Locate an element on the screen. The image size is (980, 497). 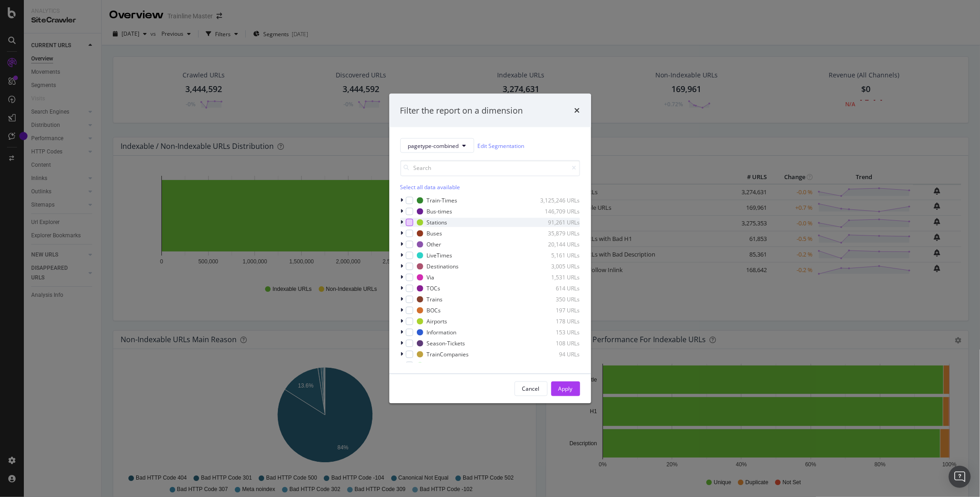
div: 35,879 URLs is located at coordinates (558, 233).